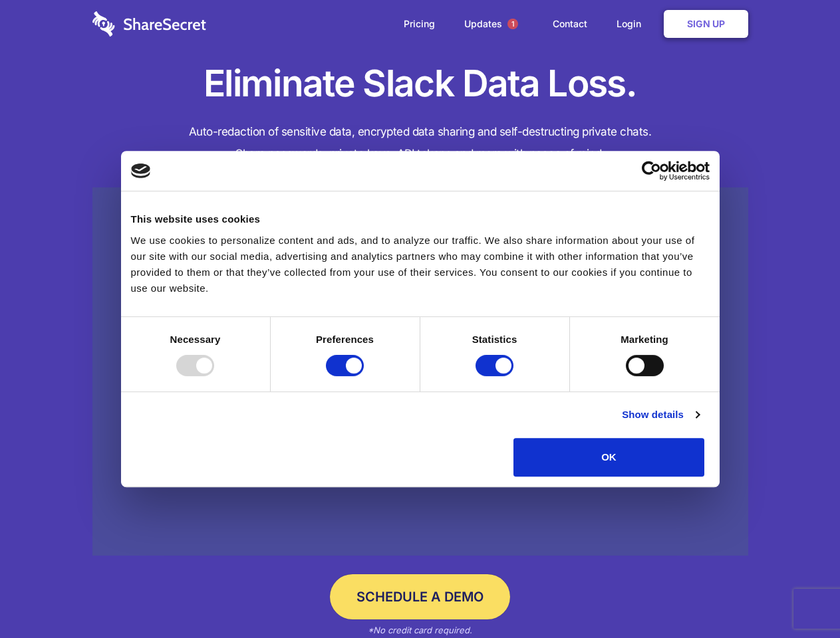 The width and height of the screenshot is (840, 638). What do you see at coordinates (420, 84) in the screenshot?
I see `h1: Eliminate Slack Data Loss.` at bounding box center [420, 84].